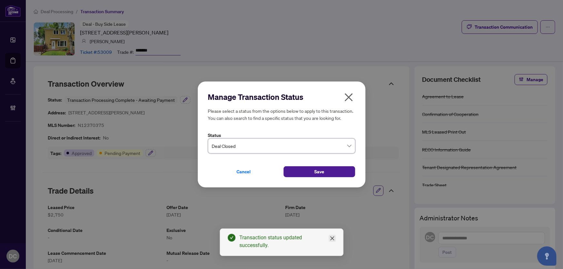 This screenshot has width=563, height=269. I want to click on button: Save, so click(319, 172).